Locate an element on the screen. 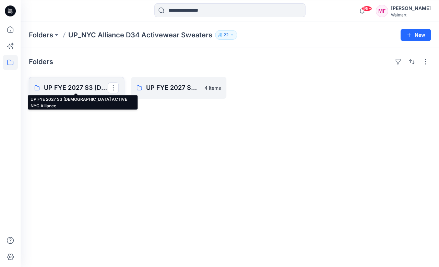  p: 22 is located at coordinates (226, 35).